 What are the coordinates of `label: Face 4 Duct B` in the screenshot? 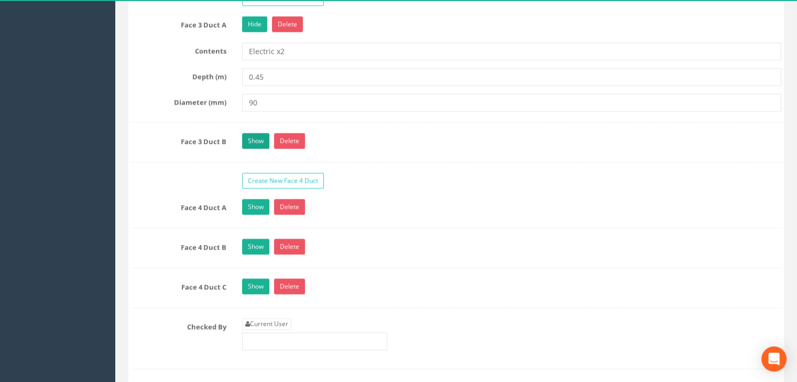 It's located at (179, 246).